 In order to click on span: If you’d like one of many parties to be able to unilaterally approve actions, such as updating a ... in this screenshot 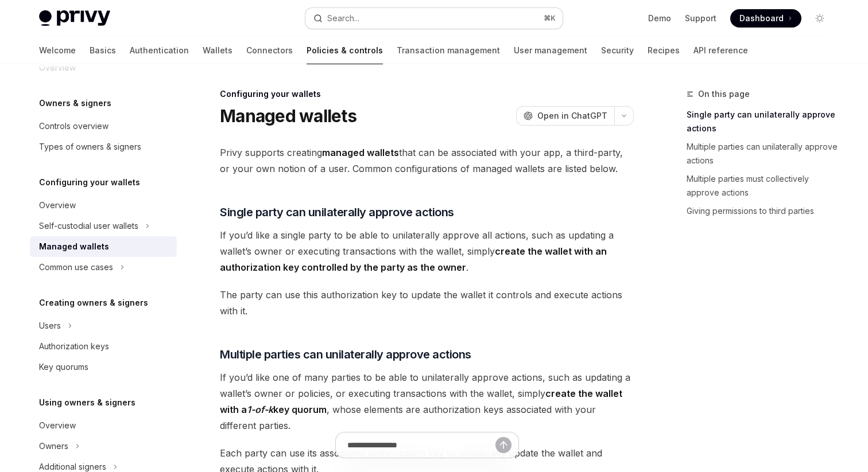, I will do `click(426, 402)`.